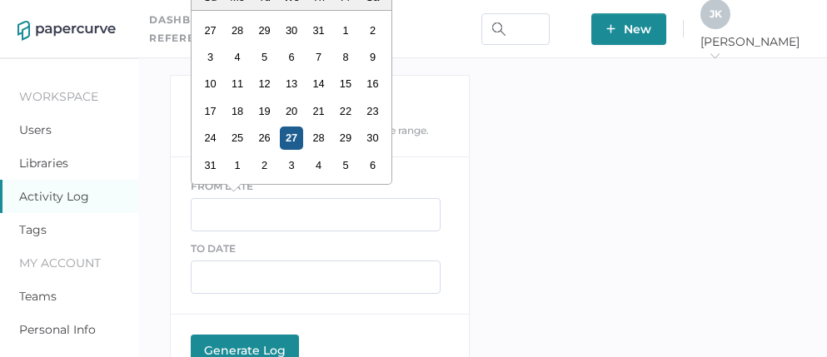  What do you see at coordinates (210, 30) in the screenshot?
I see `div: Choose Sunday, July 27th, 2025` at bounding box center [210, 30].